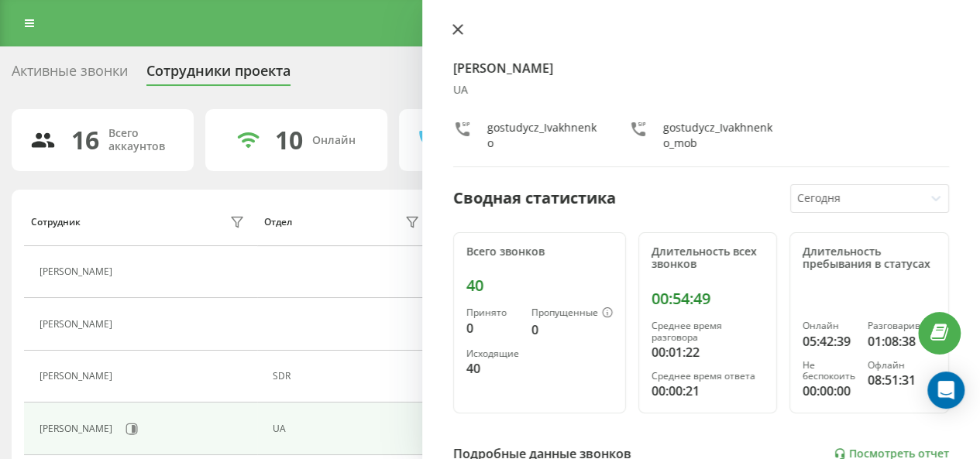 The height and width of the screenshot is (459, 980). Describe the element at coordinates (902, 341) in the screenshot. I see `div: 01:08:38` at that location.